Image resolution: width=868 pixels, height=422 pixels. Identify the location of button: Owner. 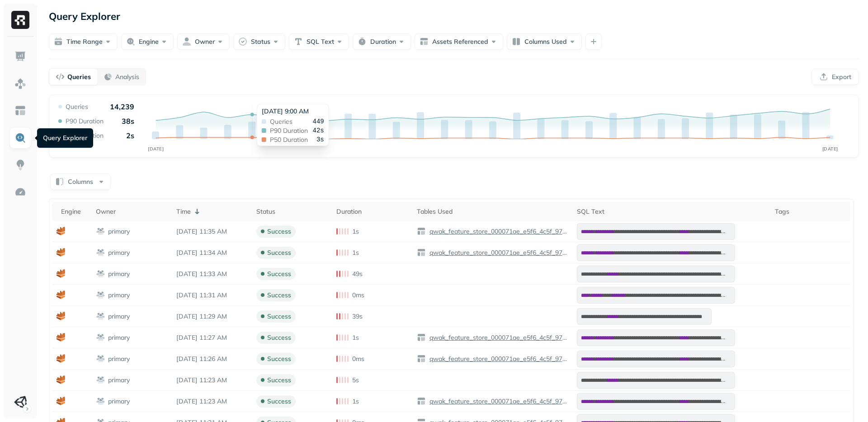
(203, 42).